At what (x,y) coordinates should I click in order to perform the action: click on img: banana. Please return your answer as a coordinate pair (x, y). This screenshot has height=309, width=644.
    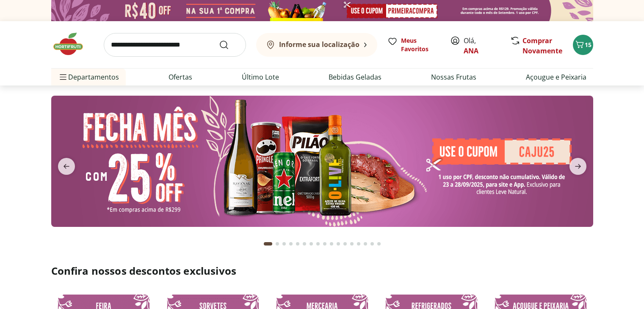
    Looking at the image, I should click on (322, 161).